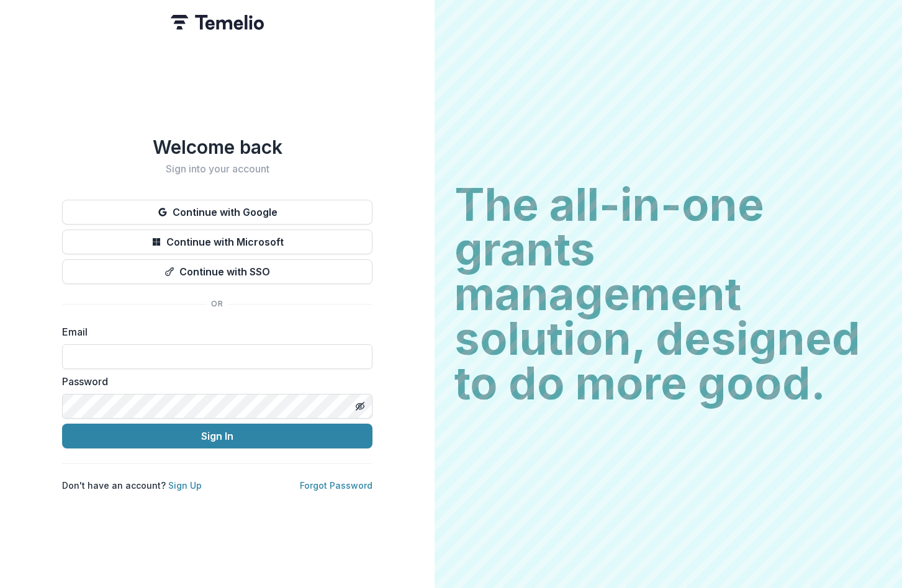 The height and width of the screenshot is (588, 902). I want to click on button: Continue with Microsoft, so click(217, 242).